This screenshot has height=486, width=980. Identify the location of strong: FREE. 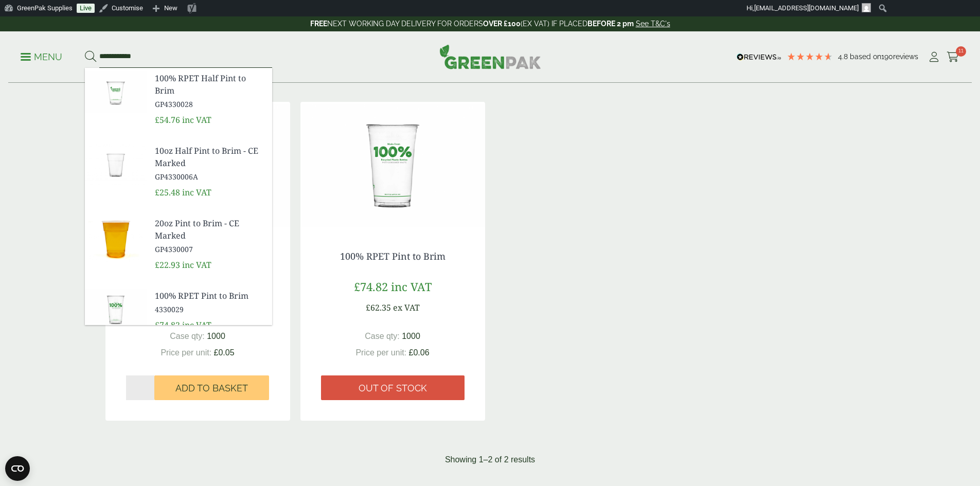
(318, 23).